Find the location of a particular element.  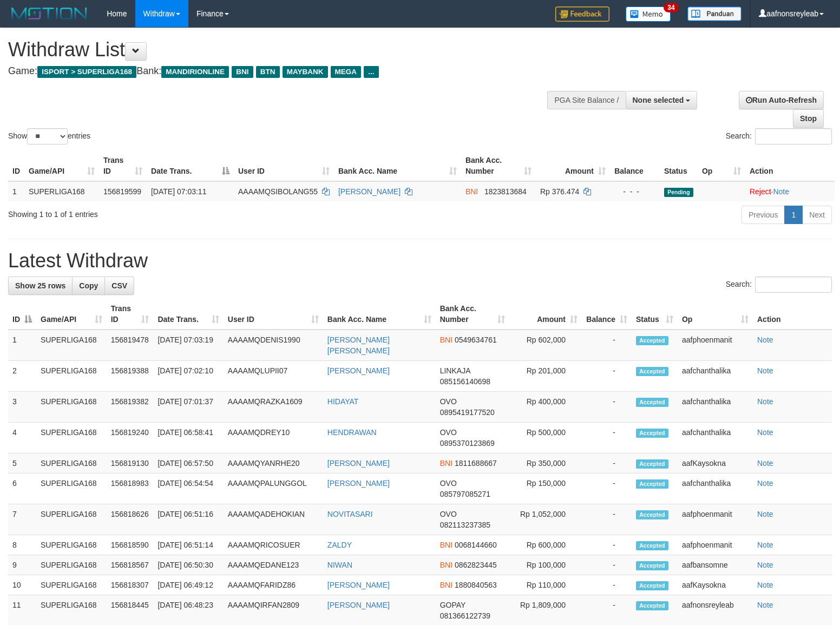

label: Show entries is located at coordinates (49, 137).